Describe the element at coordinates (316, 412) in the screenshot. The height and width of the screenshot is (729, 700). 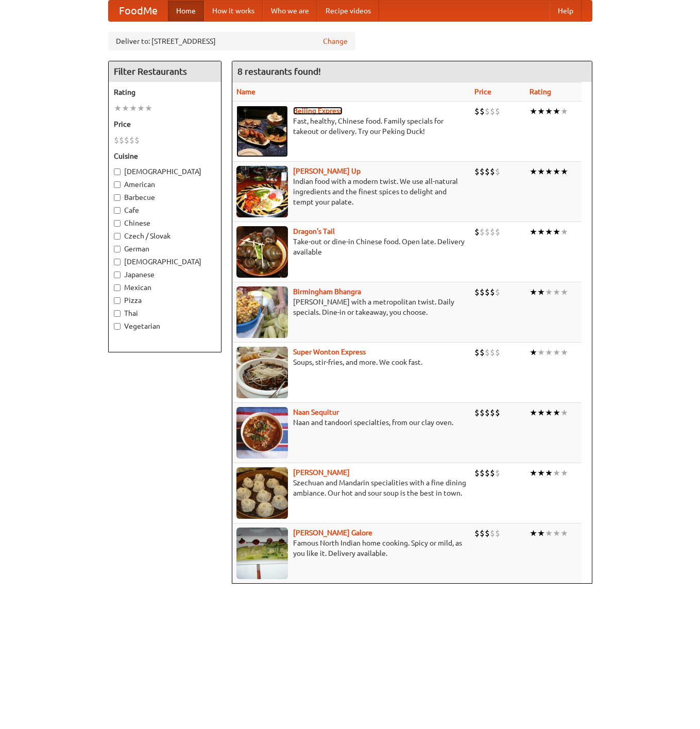
I see `a: Naan Sequitur` at that location.